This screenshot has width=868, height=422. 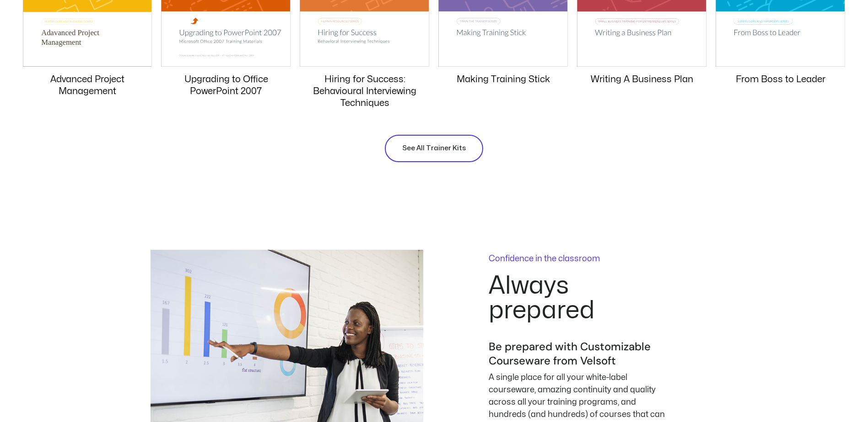 What do you see at coordinates (581, 259) in the screenshot?
I see `p: Confidence in the classroom` at bounding box center [581, 259].